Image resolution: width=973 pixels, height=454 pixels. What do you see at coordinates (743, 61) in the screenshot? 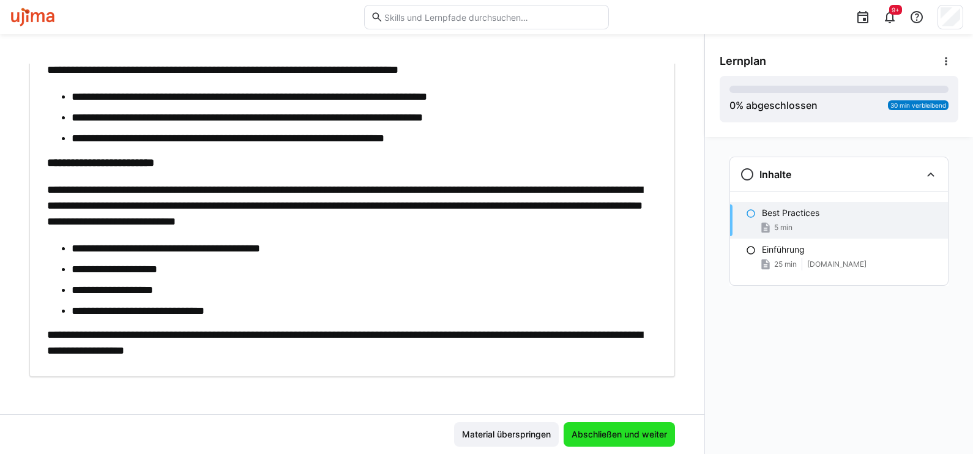
I see `span: Lernplan` at bounding box center [743, 61].